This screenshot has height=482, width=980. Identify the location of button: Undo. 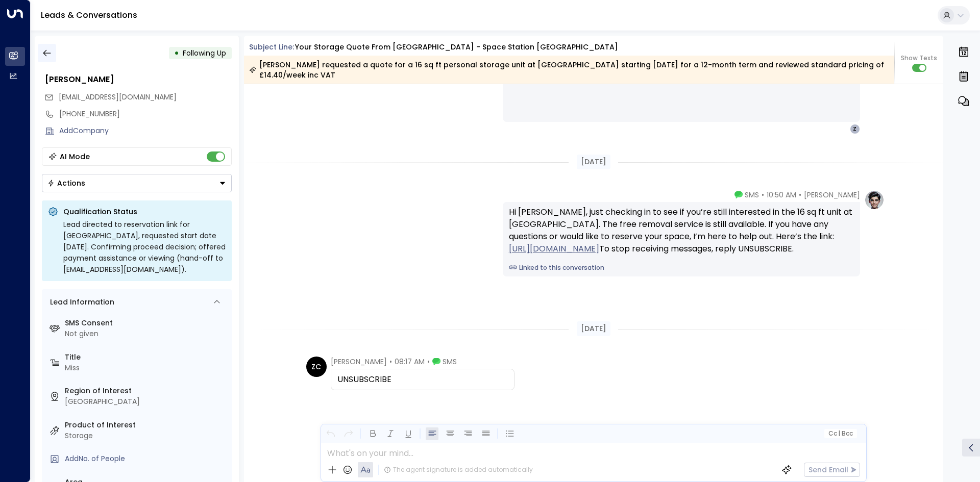
(330, 434).